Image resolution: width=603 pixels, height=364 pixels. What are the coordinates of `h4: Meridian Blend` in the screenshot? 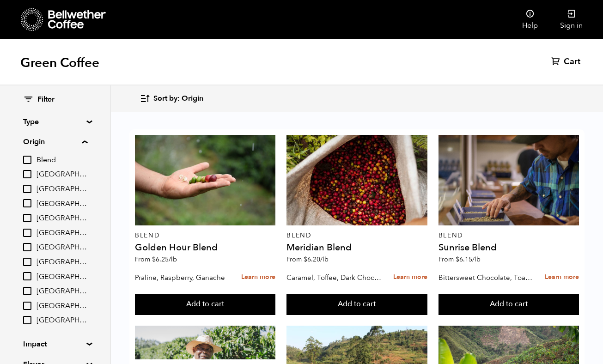 It's located at (357, 248).